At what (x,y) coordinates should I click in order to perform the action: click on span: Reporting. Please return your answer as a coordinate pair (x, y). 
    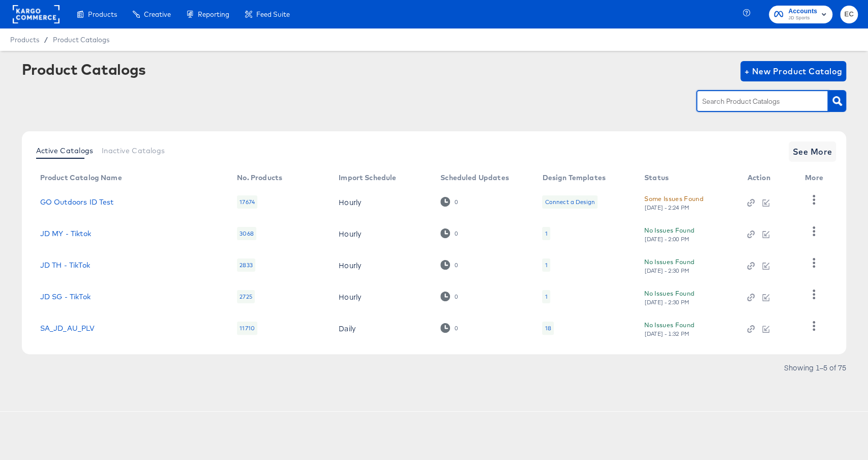
    Looking at the image, I should click on (214, 14).